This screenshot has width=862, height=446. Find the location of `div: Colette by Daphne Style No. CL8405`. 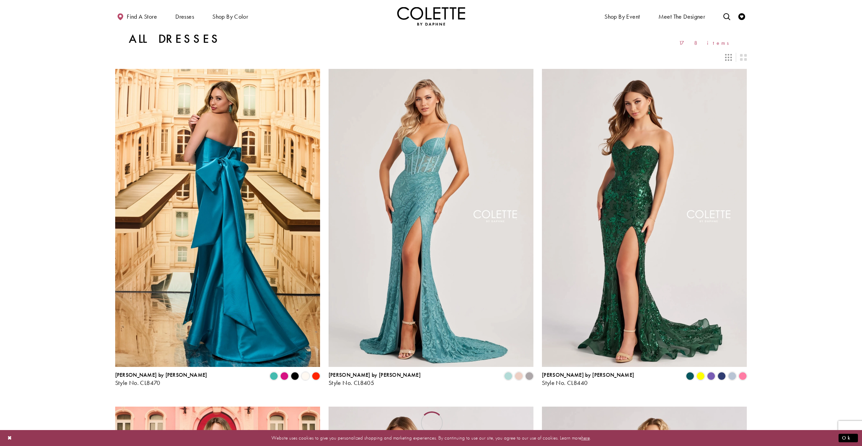

div: Colette by Daphne Style No. CL8405 is located at coordinates (374, 380).